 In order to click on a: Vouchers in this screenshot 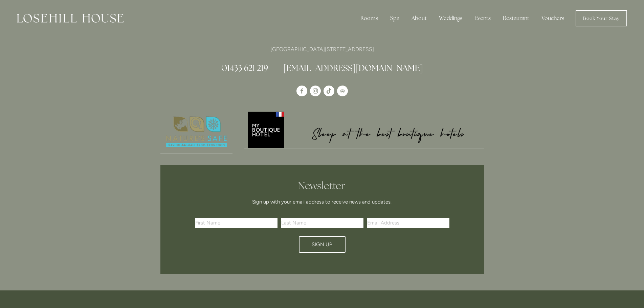, I will do `click(553, 18)`.